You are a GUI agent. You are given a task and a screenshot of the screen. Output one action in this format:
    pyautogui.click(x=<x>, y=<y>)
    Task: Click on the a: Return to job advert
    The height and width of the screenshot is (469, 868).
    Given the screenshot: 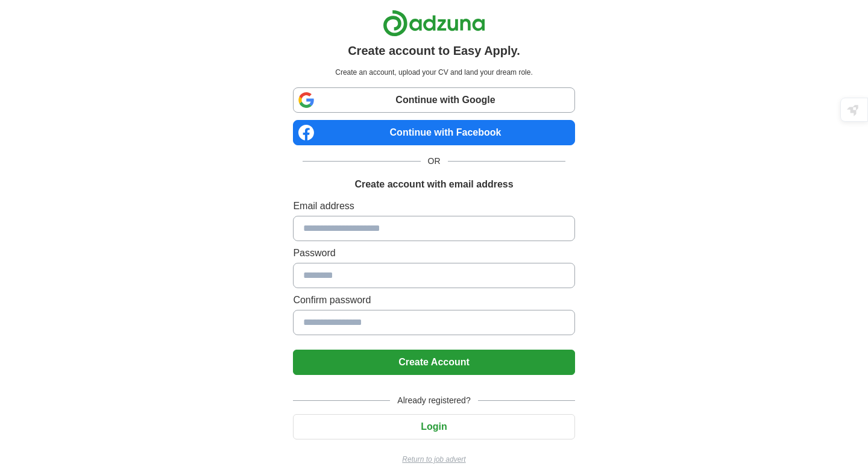 What is the action you would take?
    pyautogui.click(x=433, y=459)
    